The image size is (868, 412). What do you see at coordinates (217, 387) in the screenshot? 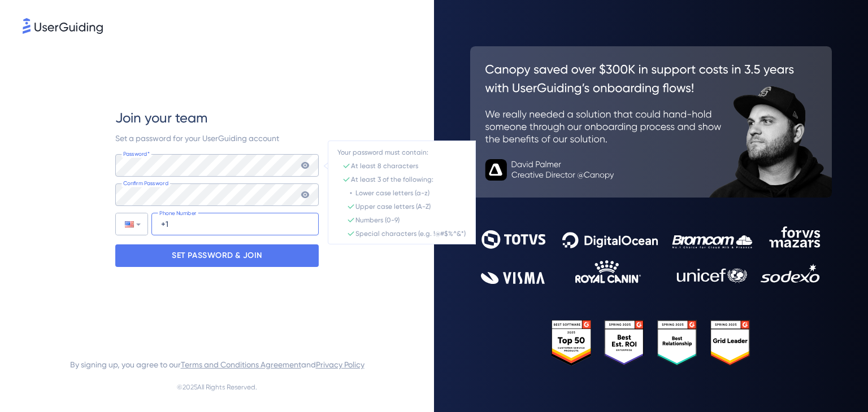
I see `span: © 2025 All Rights Reserved.` at bounding box center [217, 387].